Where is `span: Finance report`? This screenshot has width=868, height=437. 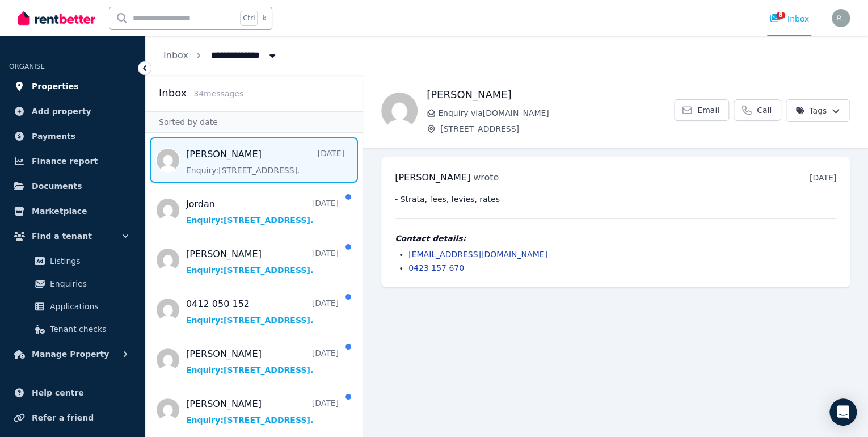 span: Finance report is located at coordinates (65, 161).